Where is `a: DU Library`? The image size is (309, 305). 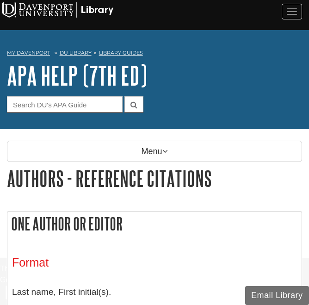 a: DU Library is located at coordinates (75, 53).